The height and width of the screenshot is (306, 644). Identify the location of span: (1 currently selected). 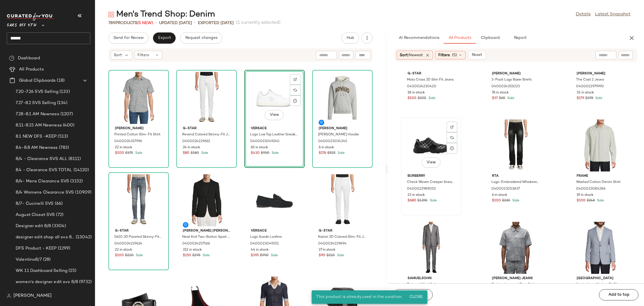
(258, 23).